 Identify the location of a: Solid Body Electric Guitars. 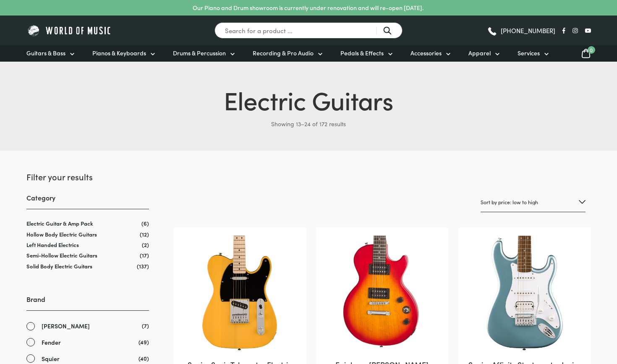
(59, 266).